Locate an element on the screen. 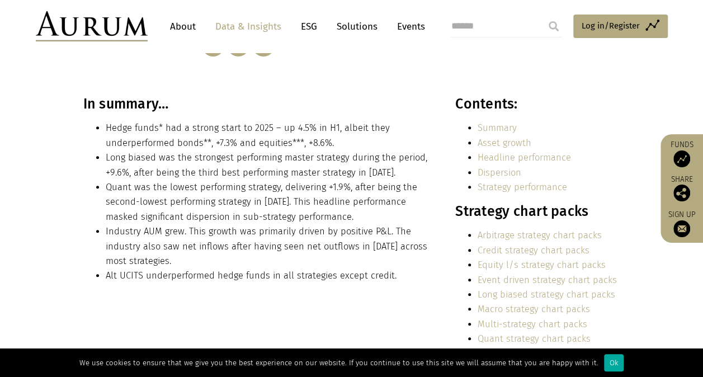  img: Access Funds is located at coordinates (682, 159).